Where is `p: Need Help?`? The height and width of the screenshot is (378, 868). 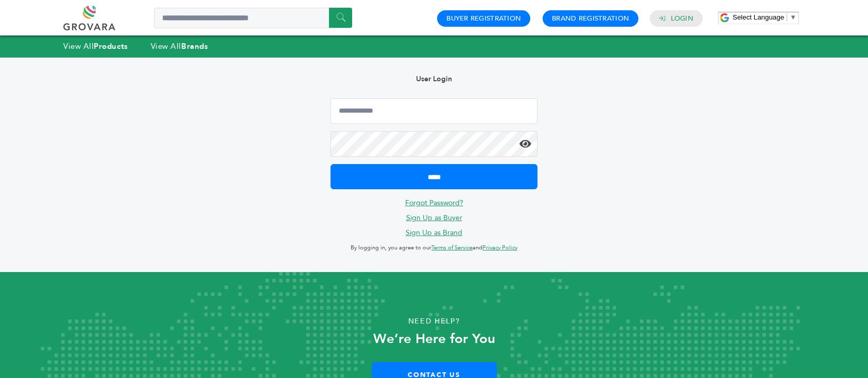 p: Need Help? is located at coordinates (433, 321).